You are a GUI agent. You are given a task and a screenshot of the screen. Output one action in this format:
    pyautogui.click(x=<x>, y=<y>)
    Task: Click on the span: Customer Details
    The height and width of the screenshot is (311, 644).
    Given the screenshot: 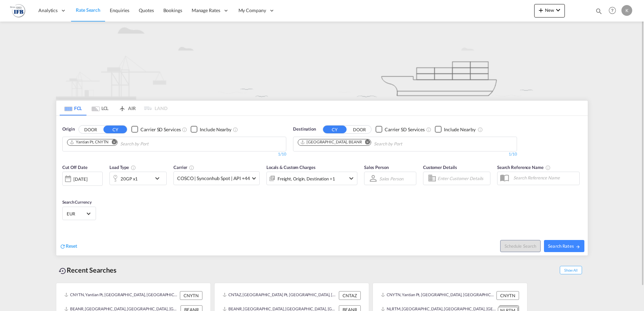 What is the action you would take?
    pyautogui.click(x=439, y=167)
    